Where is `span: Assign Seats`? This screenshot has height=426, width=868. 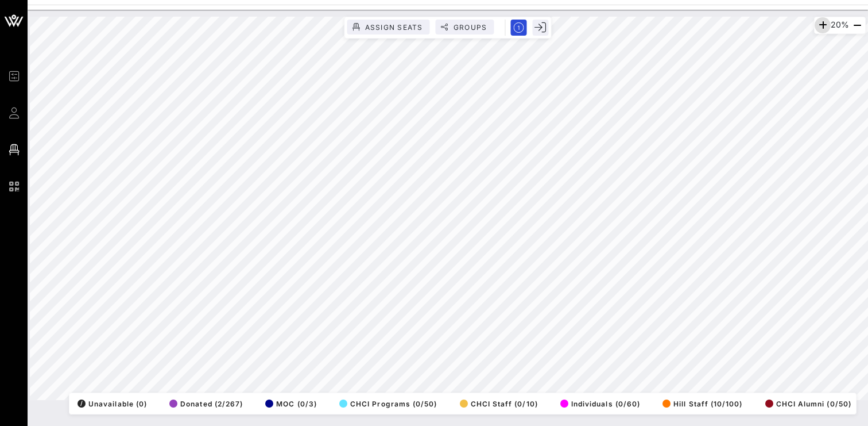 span: Assign Seats is located at coordinates (394, 27).